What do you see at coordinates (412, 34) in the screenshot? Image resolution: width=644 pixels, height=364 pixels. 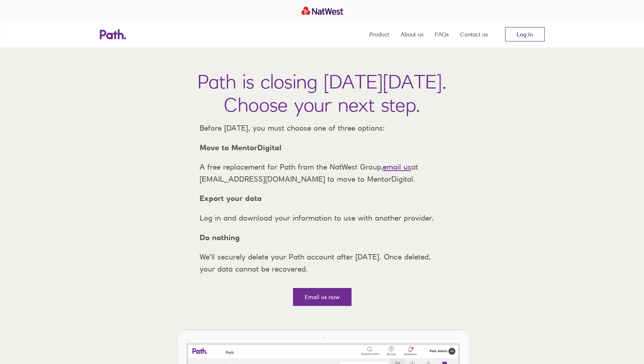 I see `a: About us` at bounding box center [412, 34].